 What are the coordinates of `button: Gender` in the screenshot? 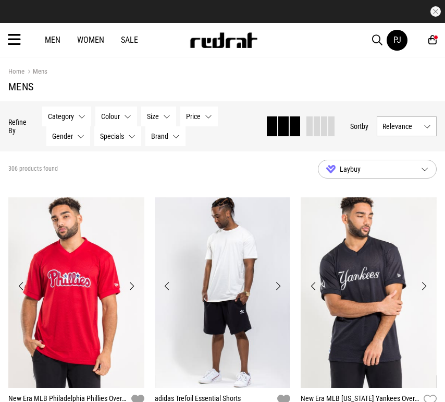 It's located at (68, 136).